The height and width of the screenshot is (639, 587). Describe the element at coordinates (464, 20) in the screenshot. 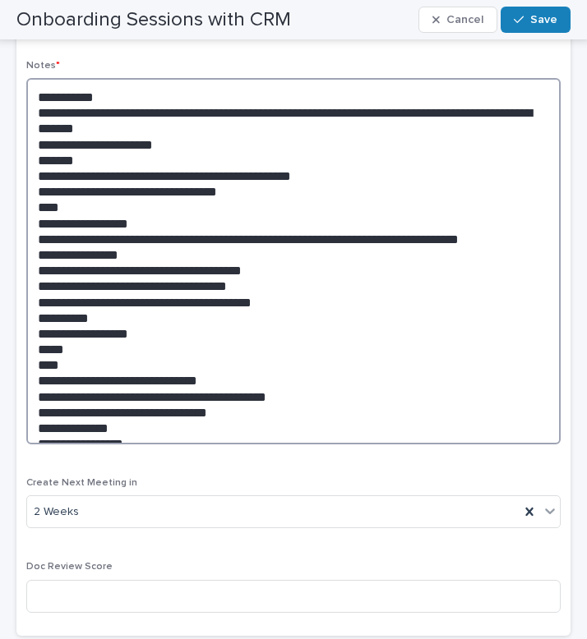

I see `span: Cancel` at that location.